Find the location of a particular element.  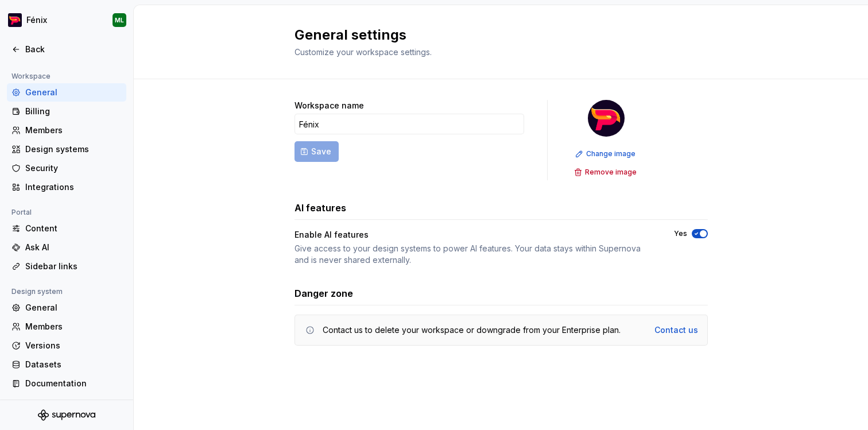

label: Yes is located at coordinates (680, 234).